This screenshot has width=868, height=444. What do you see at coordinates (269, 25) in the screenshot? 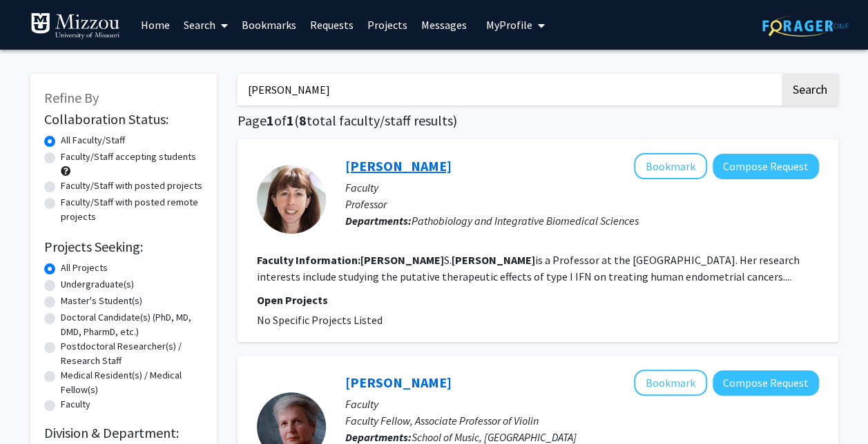
I see `a: Bookmarks` at bounding box center [269, 25].